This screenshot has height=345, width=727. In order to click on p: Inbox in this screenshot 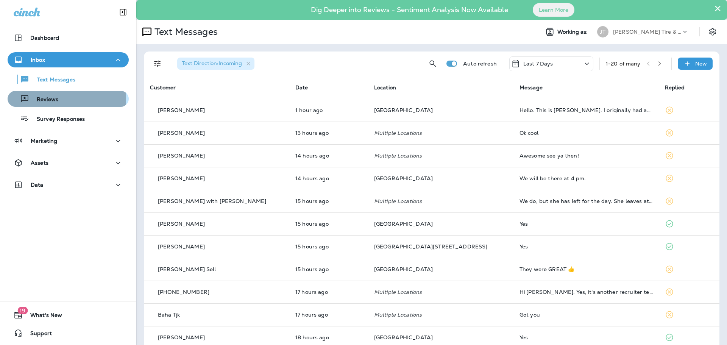, I will do `click(38, 60)`.